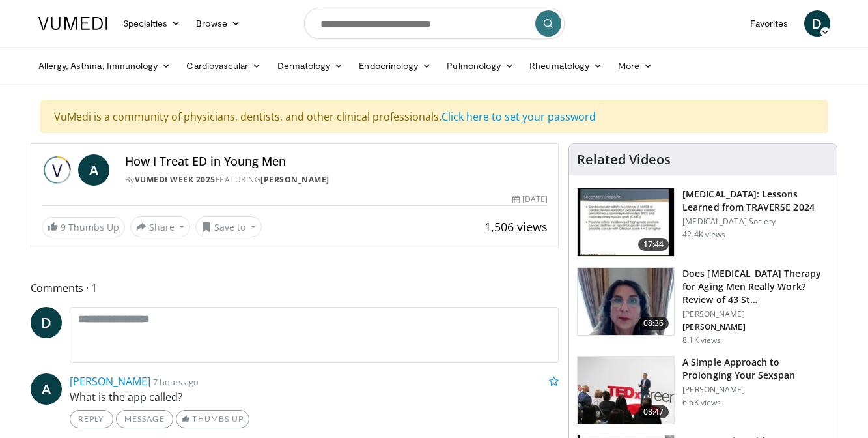 This screenshot has width=868, height=438. What do you see at coordinates (516, 227) in the screenshot?
I see `span: 1,506 views` at bounding box center [516, 227].